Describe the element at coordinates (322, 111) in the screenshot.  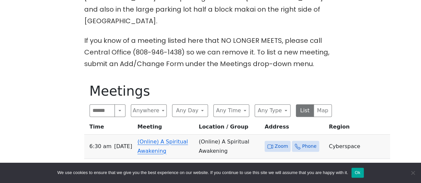
I see `button: Map` at that location.